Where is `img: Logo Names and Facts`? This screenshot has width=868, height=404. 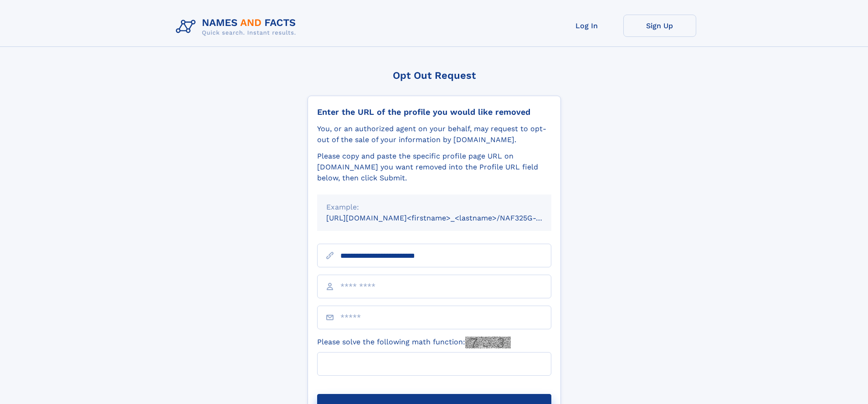 img: Logo Names and Facts is located at coordinates (238, 27).